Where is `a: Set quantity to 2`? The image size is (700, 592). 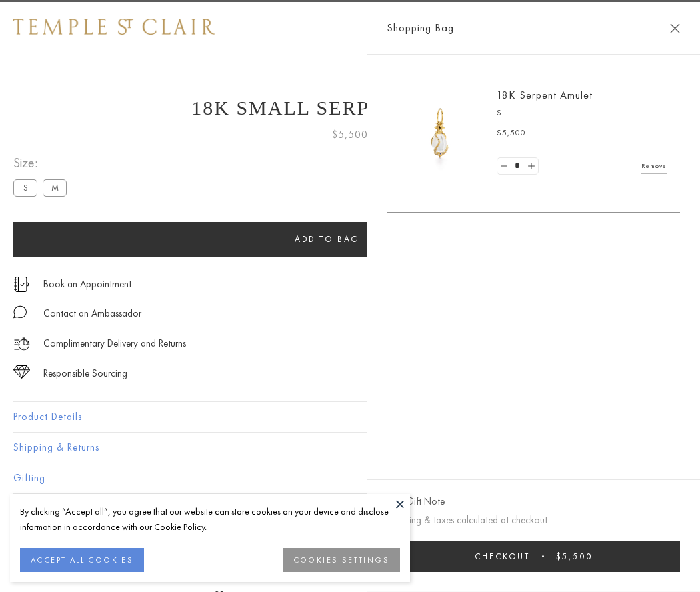 a: Set quantity to 2 is located at coordinates (531, 166).